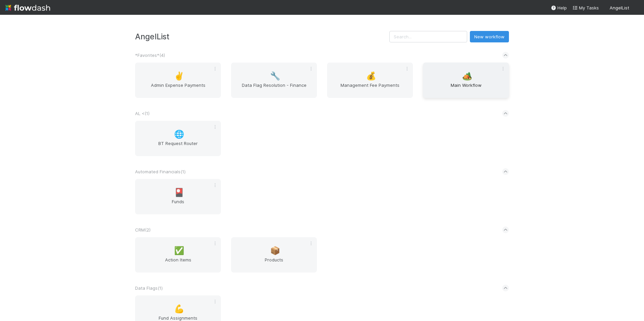 This screenshot has width=644, height=321. I want to click on span: AL < ( 1 ), so click(142, 113).